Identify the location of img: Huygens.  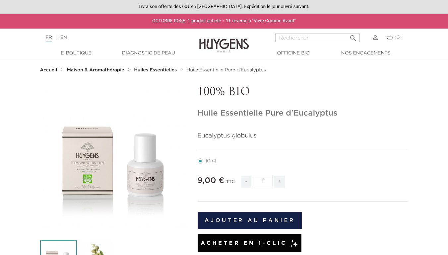
(224, 40).